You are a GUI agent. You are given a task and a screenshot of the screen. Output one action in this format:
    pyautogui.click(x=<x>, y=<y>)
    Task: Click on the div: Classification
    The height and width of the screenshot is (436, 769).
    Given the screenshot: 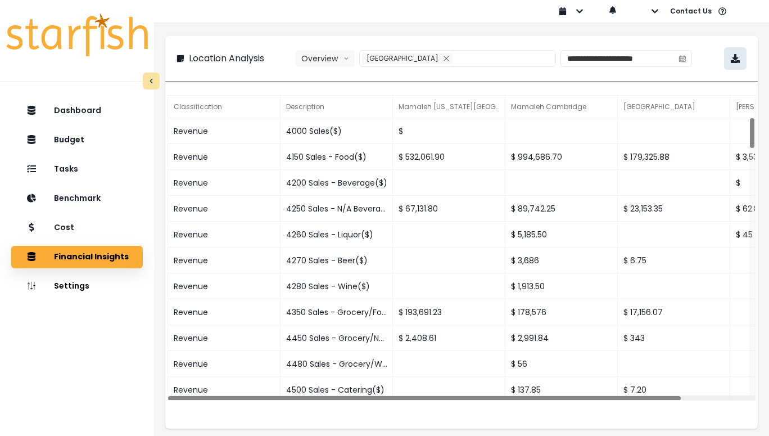 What is the action you would take?
    pyautogui.click(x=224, y=107)
    